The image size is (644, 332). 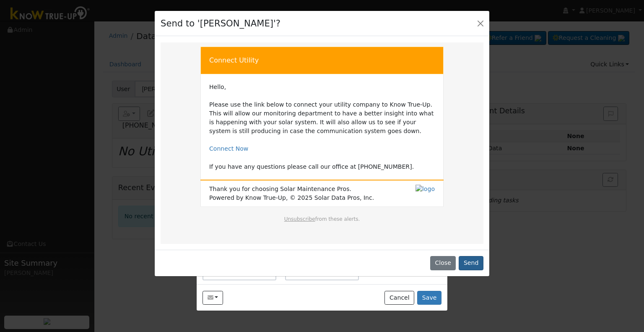 What do you see at coordinates (322, 127) in the screenshot?
I see `td: Hello, Please use the link below to connect your utility company to Know True-Up. This will allow...` at bounding box center [322, 127].